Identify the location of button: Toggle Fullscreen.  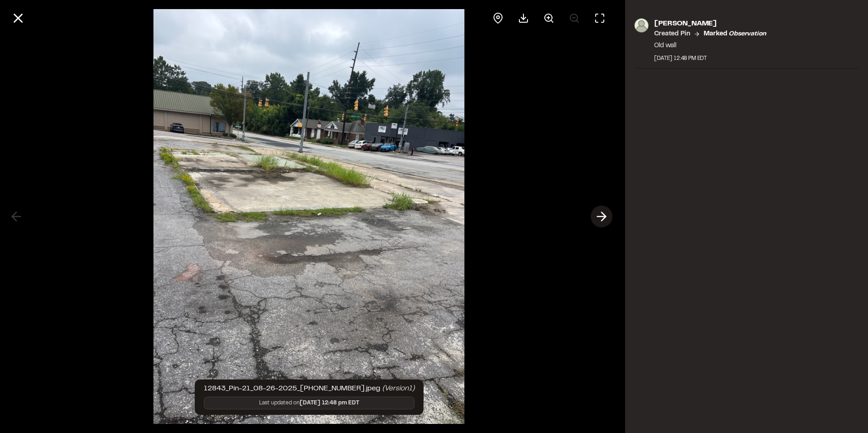
(600, 18).